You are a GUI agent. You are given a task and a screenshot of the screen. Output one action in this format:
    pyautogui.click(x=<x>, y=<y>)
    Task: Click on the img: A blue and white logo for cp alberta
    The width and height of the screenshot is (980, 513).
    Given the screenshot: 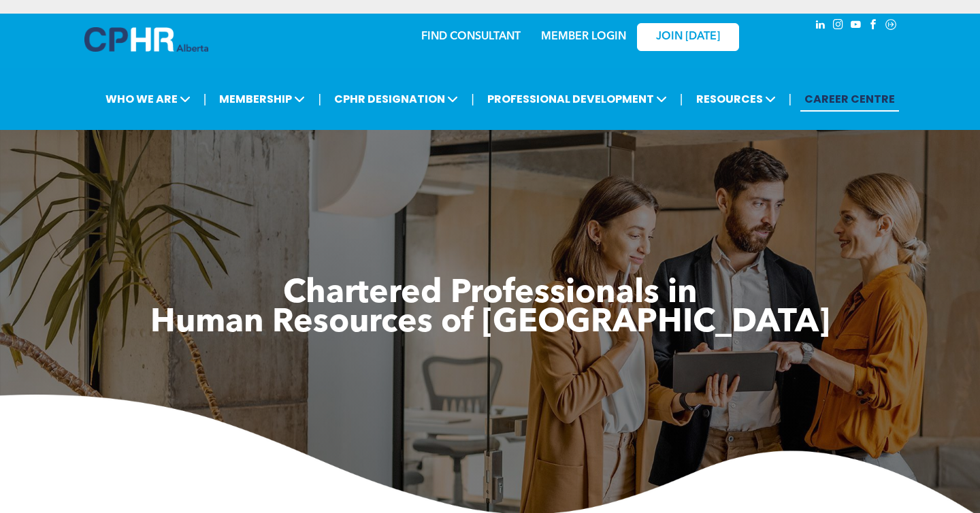 What is the action you would take?
    pyautogui.click(x=146, y=39)
    